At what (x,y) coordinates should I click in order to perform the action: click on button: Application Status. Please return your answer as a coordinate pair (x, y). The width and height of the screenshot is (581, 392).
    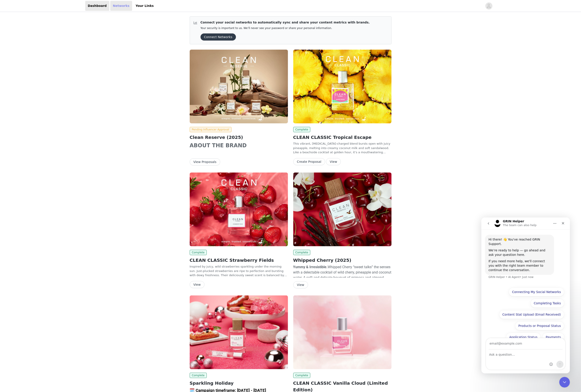
    Looking at the image, I should click on (42, 119).